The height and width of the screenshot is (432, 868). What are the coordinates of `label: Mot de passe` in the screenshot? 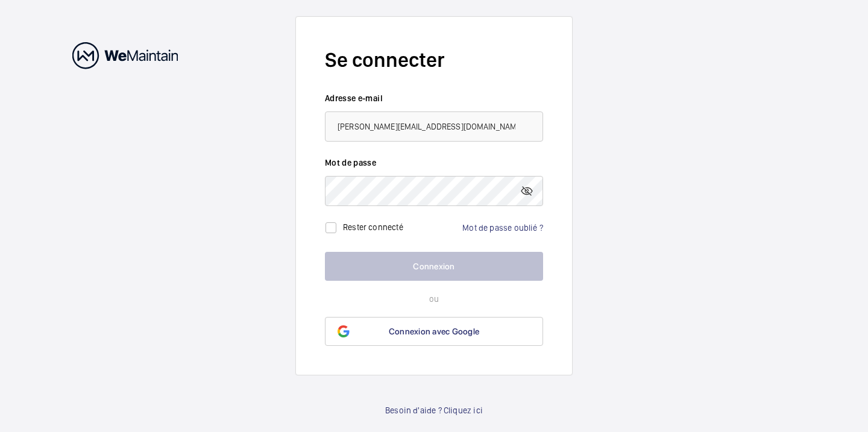 It's located at (434, 163).